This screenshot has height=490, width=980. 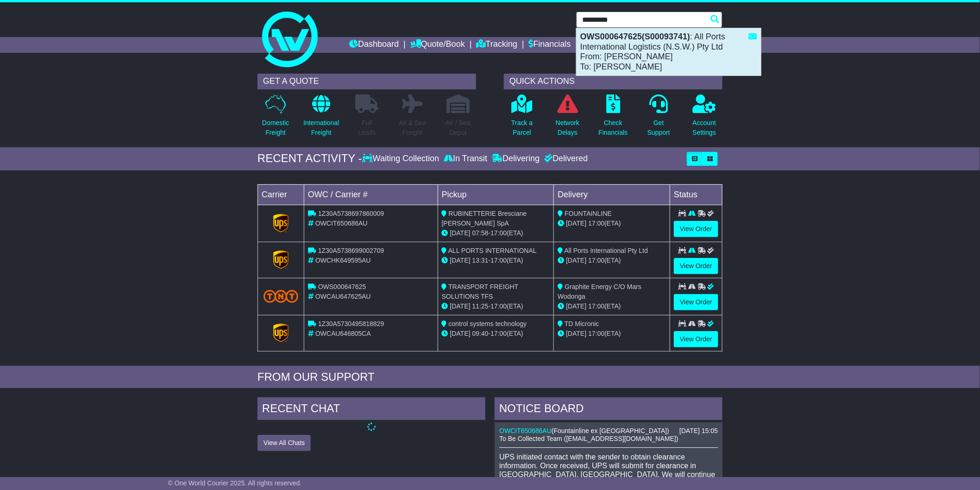 I want to click on a: OWCIT650686AU, so click(x=525, y=431).